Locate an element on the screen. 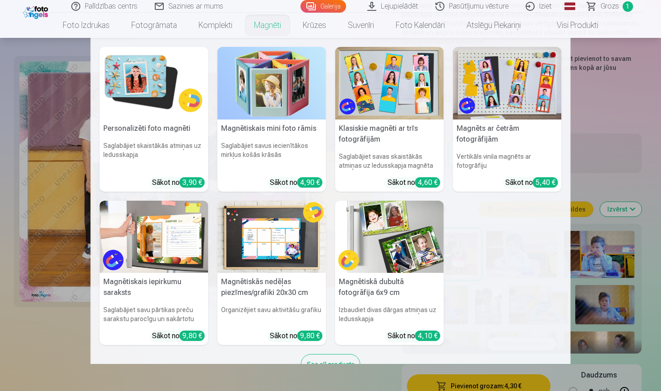 This screenshot has height=391, width=661. img: Magnētiskais iepirkumu saraksts is located at coordinates (154, 237).